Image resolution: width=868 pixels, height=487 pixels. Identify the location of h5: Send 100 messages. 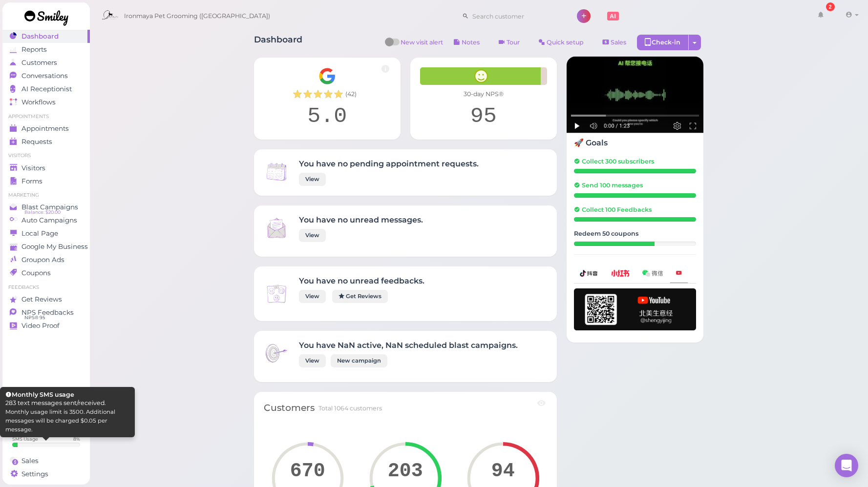
(635, 185).